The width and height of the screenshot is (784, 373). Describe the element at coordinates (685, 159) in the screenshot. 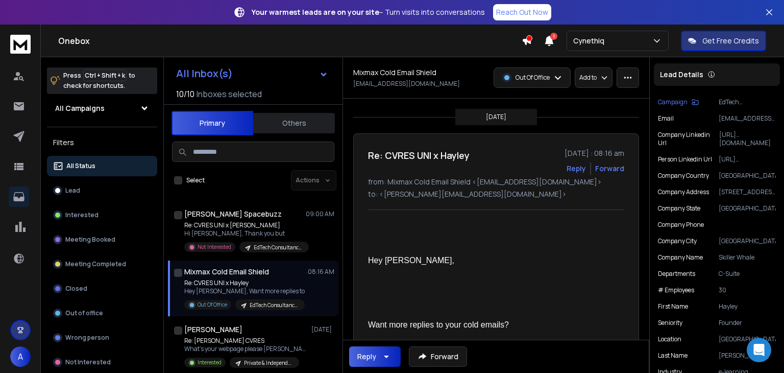

I see `p: Person Linkedin Url` at that location.